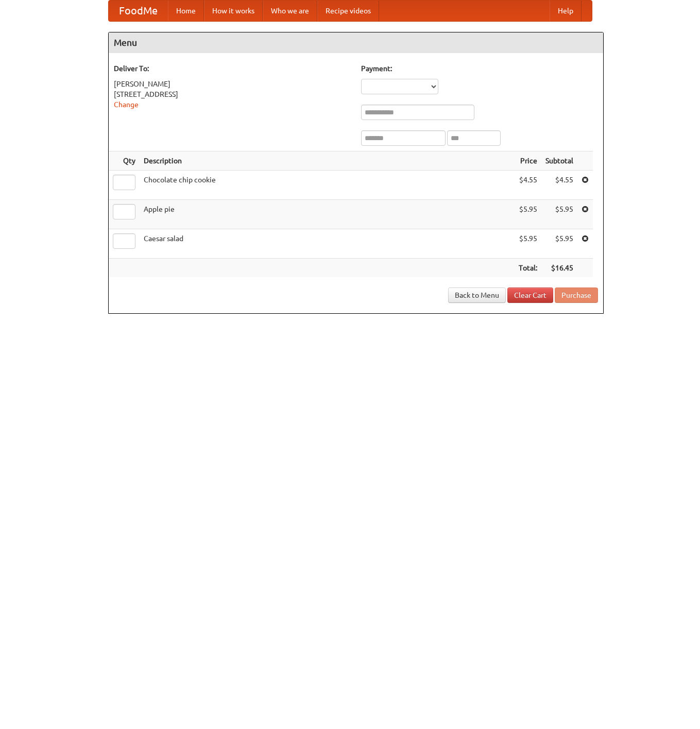 The width and height of the screenshot is (700, 729). What do you see at coordinates (234, 11) in the screenshot?
I see `a: How it works` at bounding box center [234, 11].